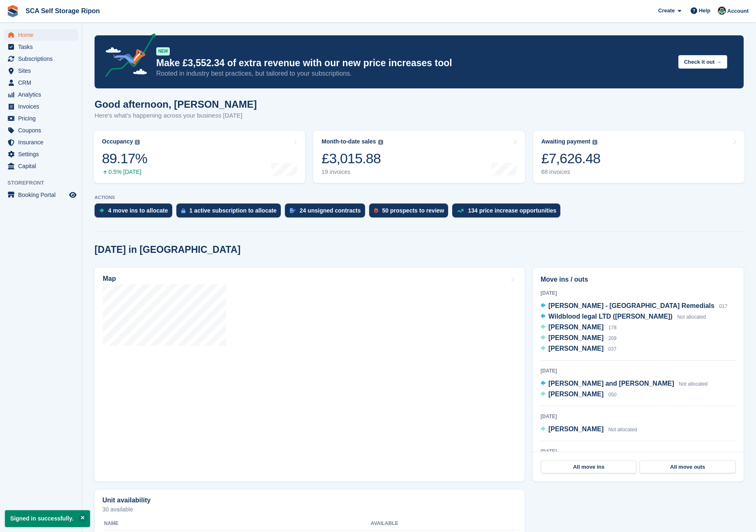  I want to click on span: Analytics, so click(43, 94).